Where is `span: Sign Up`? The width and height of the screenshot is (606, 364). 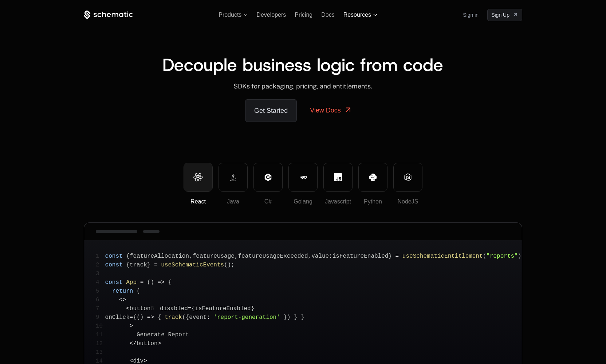 span: Sign Up is located at coordinates (500, 15).